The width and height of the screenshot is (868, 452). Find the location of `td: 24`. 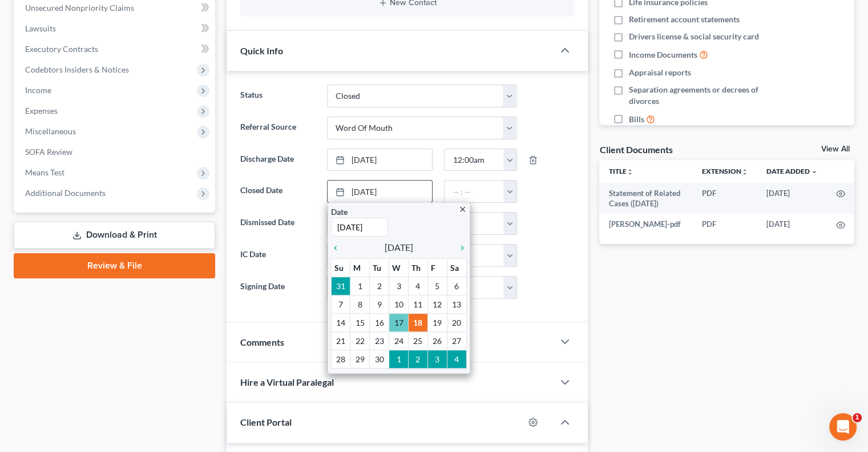

td: 24 is located at coordinates (398, 341).